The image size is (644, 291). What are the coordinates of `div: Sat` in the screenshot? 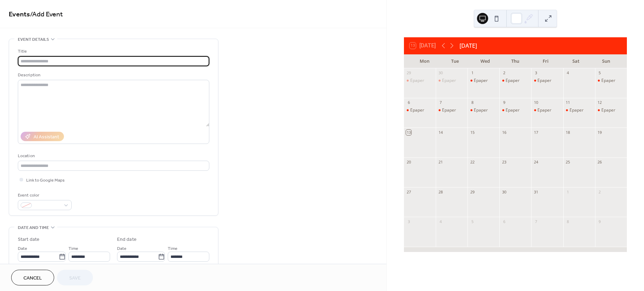 It's located at (576, 62).